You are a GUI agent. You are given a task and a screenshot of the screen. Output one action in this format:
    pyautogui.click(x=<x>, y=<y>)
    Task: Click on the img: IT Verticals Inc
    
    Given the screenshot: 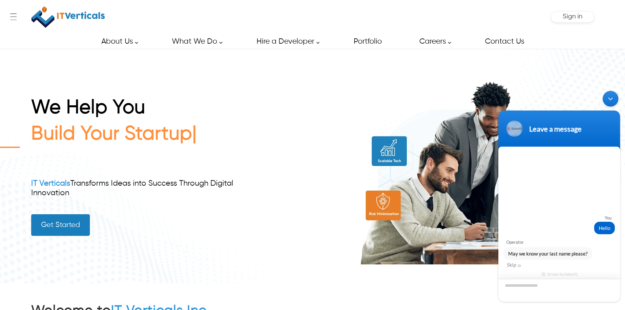 What is the action you would take?
    pyautogui.click(x=68, y=17)
    